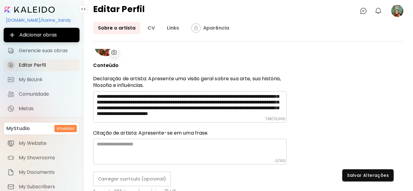 The height and width of the screenshot is (191, 413). I want to click on a: Links, so click(173, 28).